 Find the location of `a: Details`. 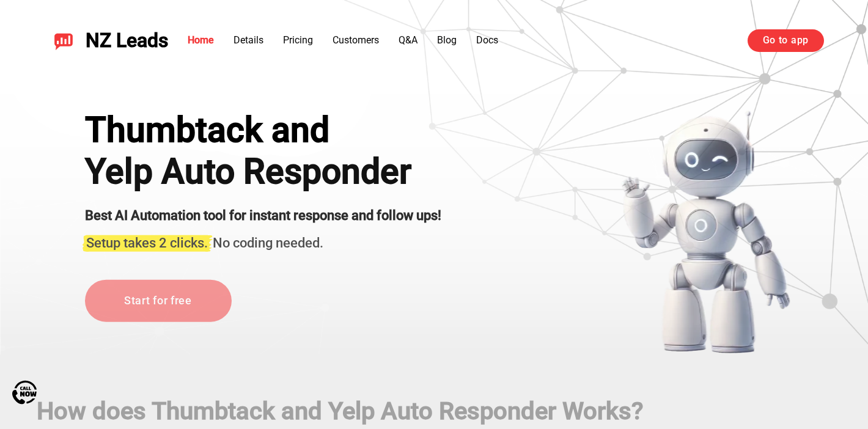

a: Details is located at coordinates (248, 40).